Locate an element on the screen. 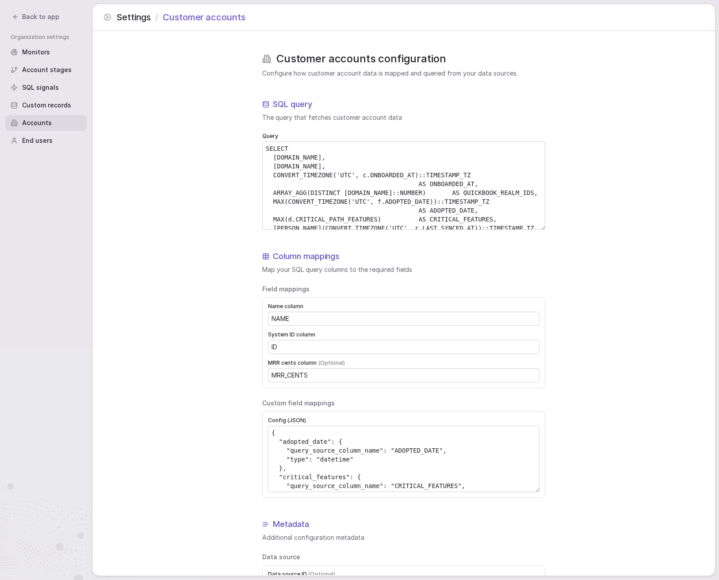  span: Data source is located at coordinates (404, 557).